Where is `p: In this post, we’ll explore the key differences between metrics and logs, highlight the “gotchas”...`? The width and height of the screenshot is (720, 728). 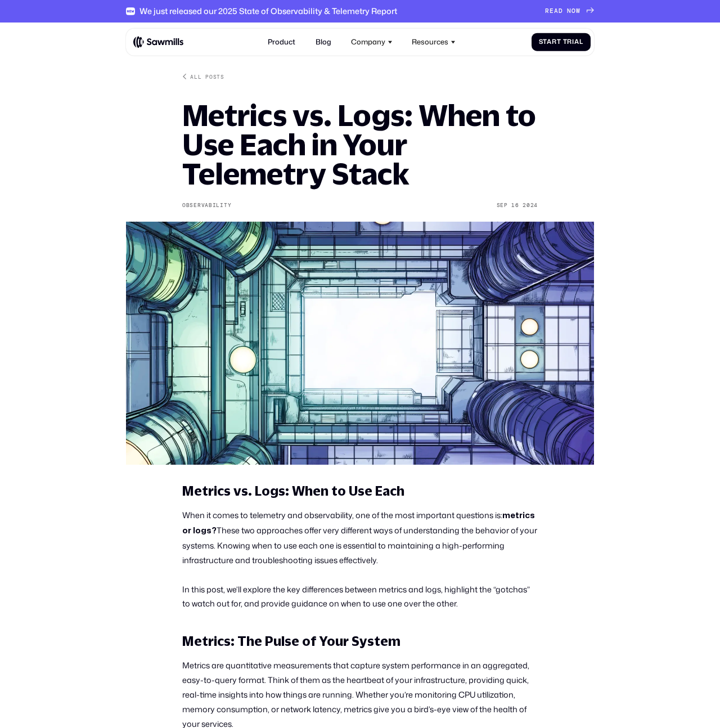
p: In this post, we’ll explore the key differences between metrics and logs, highlight the “gotchas”... is located at coordinates (360, 597).